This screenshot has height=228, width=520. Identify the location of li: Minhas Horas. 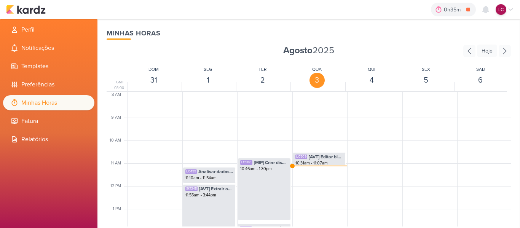
(49, 103).